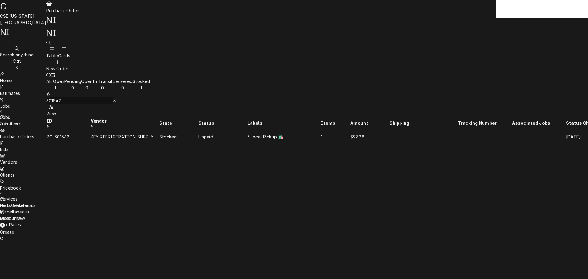 Image resolution: width=588 pixels, height=279 pixels. Describe the element at coordinates (370, 123) in the screenshot. I see `div: Amount` at that location.